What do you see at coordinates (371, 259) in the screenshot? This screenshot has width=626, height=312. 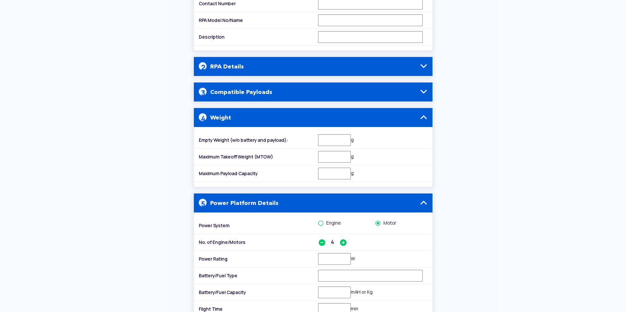 I see `div: W` at bounding box center [371, 259].